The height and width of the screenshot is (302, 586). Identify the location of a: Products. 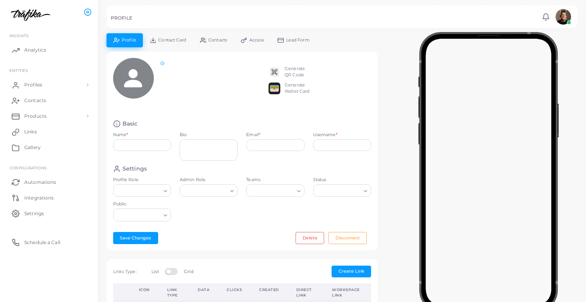
(49, 116).